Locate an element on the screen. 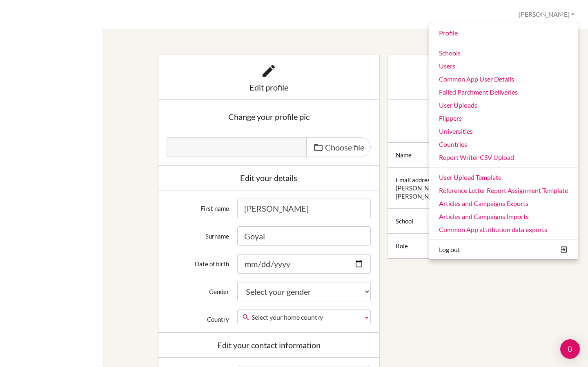 The image size is (588, 367). a: Common App attribution data exports is located at coordinates (504, 230).